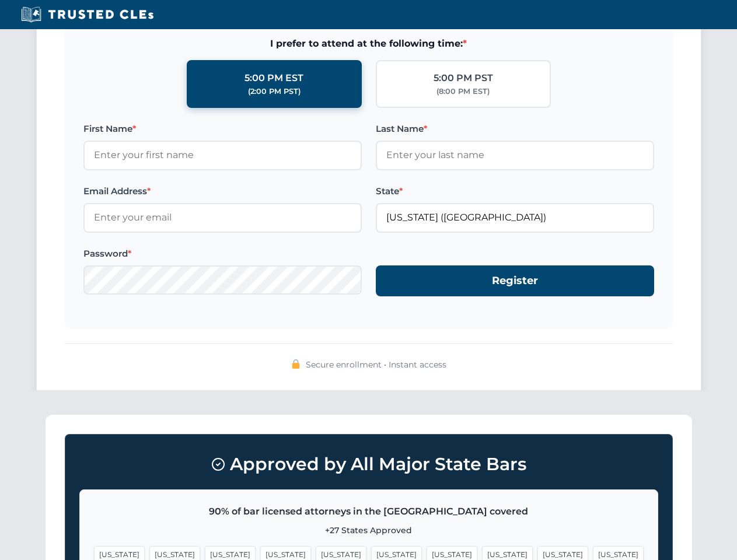 Image resolution: width=737 pixels, height=560 pixels. Describe the element at coordinates (274, 78) in the screenshot. I see `div: 5:00 PM EST` at that location.